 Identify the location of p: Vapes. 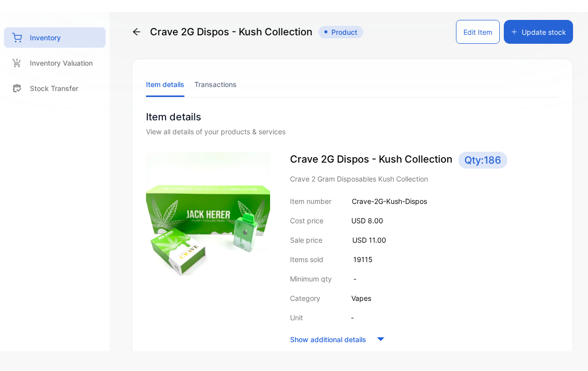
(361, 298).